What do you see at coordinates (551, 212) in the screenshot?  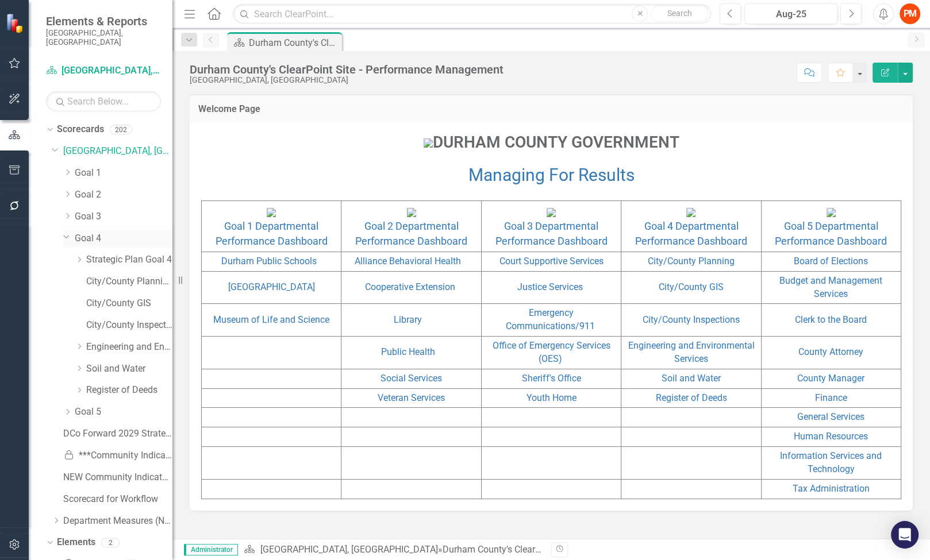 I see `img: goal%203%20icon.PNG` at bounding box center [551, 212].